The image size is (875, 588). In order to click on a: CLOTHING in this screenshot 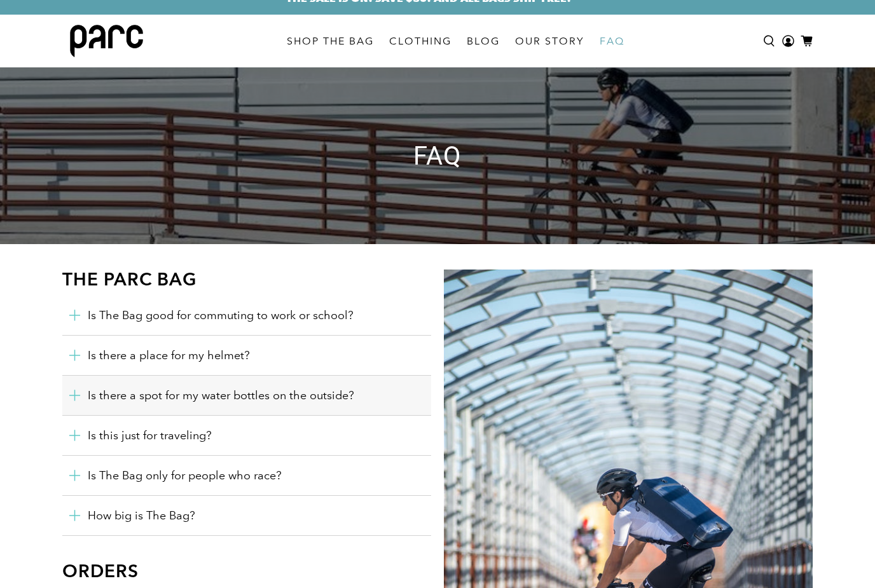, I will do `click(421, 42)`.